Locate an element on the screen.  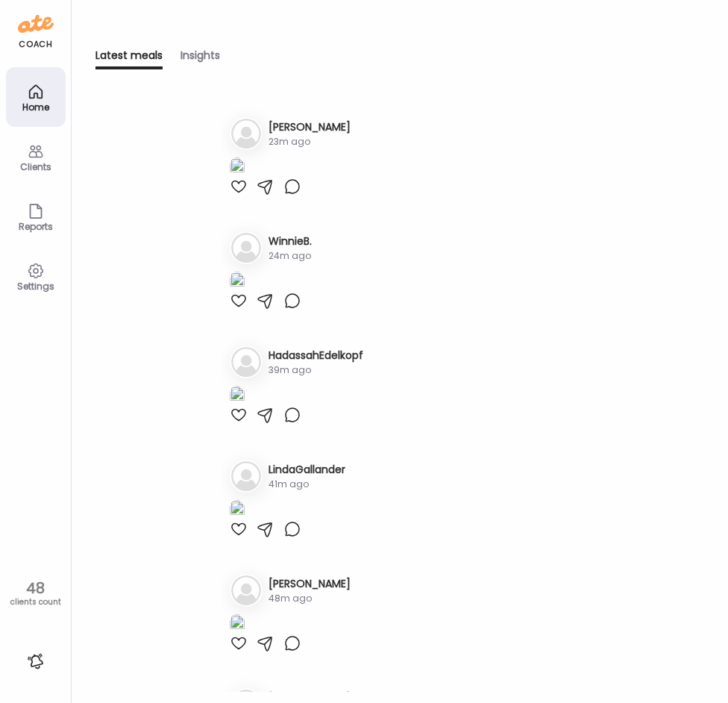
div: Settings is located at coordinates (36, 286).